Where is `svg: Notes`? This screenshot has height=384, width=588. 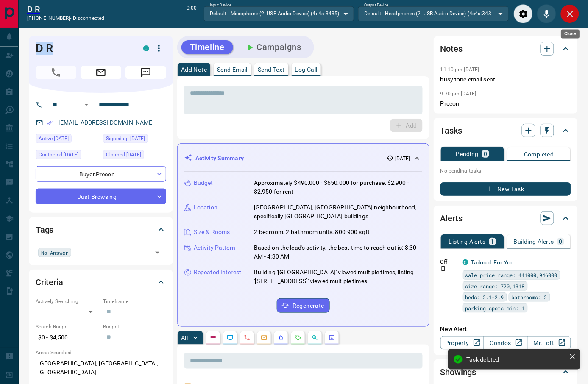 svg: Notes is located at coordinates (213, 338).